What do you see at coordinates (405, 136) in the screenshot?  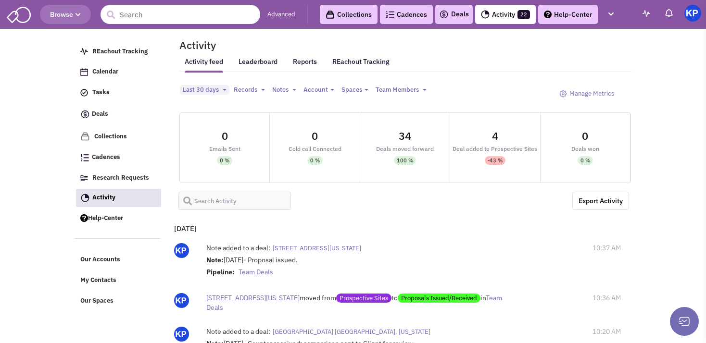 I see `div: 34` at bounding box center [405, 136].